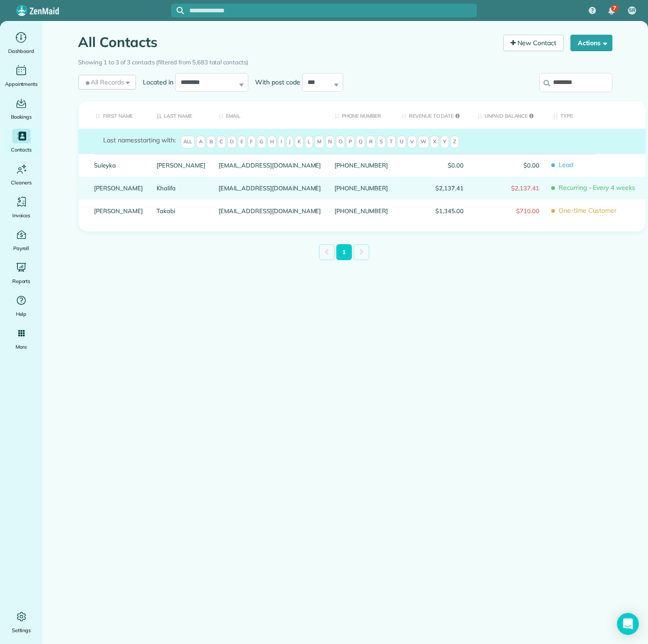 This screenshot has width=648, height=644. I want to click on span: 7, so click(614, 8).